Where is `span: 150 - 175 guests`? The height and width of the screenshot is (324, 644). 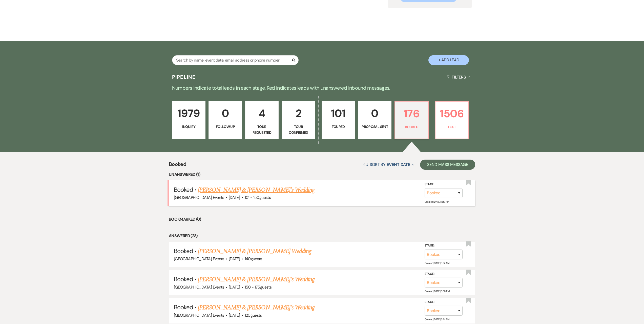
span: 150 - 175 guests is located at coordinates (258, 287).